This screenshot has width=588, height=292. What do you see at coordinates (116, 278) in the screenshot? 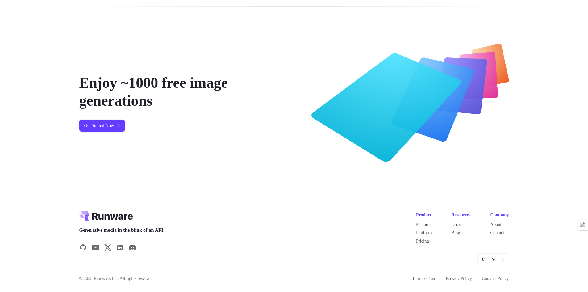
I see `span: © 2025 Runware, Inc. All rights reserved` at bounding box center [116, 278].